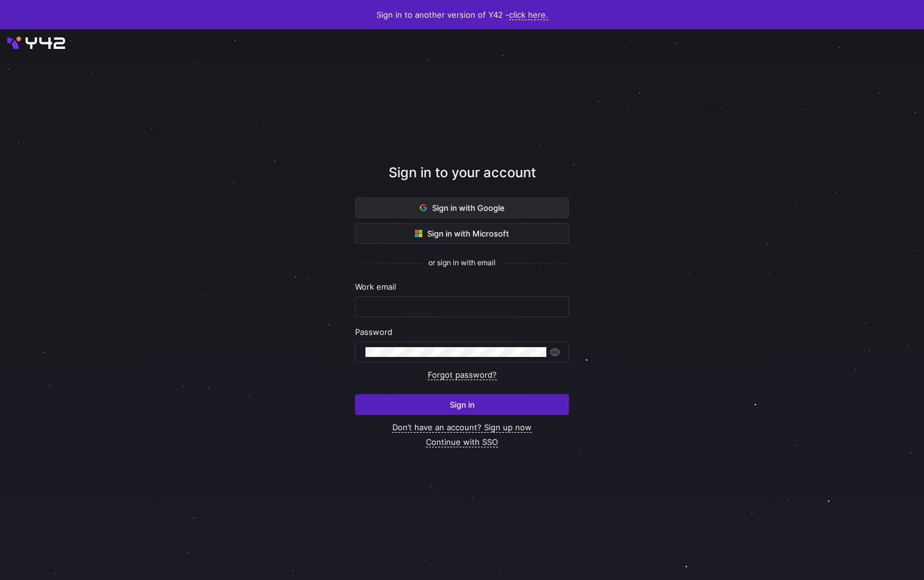 The width and height of the screenshot is (924, 580). What do you see at coordinates (462, 208) in the screenshot?
I see `span: Sign in with Google` at bounding box center [462, 208].